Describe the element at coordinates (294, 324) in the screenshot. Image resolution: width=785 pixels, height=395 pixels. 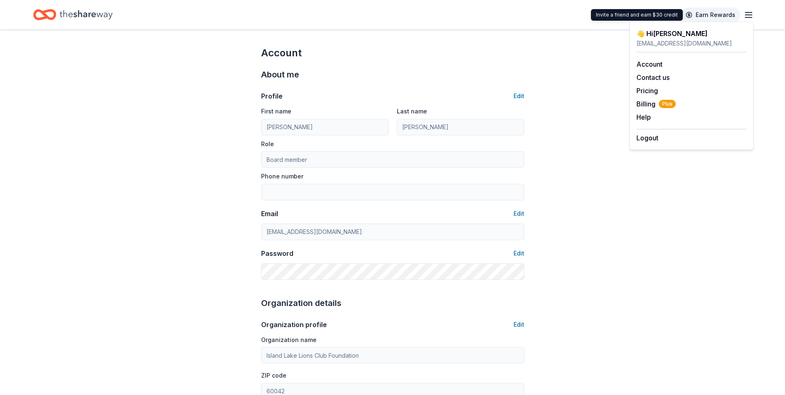
I see `div: Organization profile` at that location.